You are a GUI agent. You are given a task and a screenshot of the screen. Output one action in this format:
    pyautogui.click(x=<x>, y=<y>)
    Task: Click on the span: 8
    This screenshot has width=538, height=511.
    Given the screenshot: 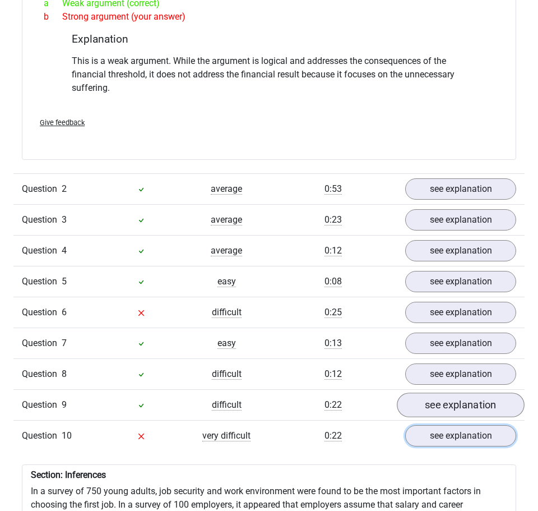 What is the action you would take?
    pyautogui.click(x=64, y=373)
    